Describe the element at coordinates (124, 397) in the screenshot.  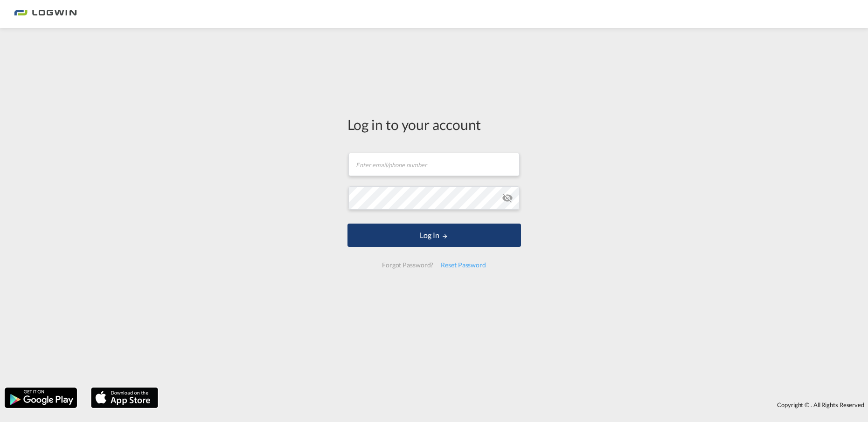
I see `img: apple.png` at that location.